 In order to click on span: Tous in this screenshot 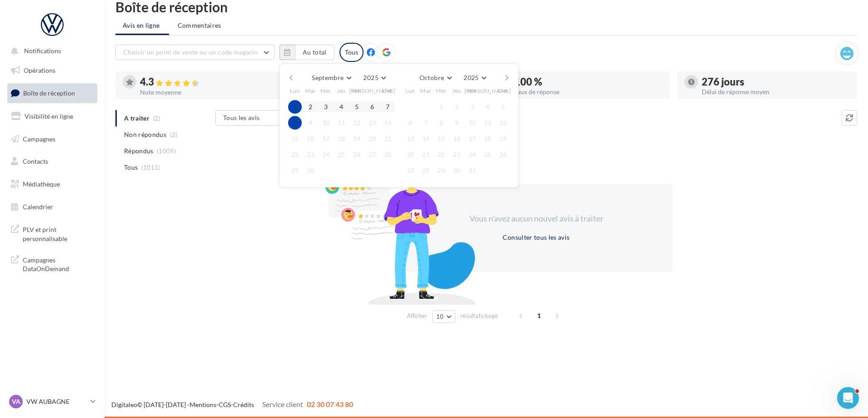, I will do `click(131, 167)`.